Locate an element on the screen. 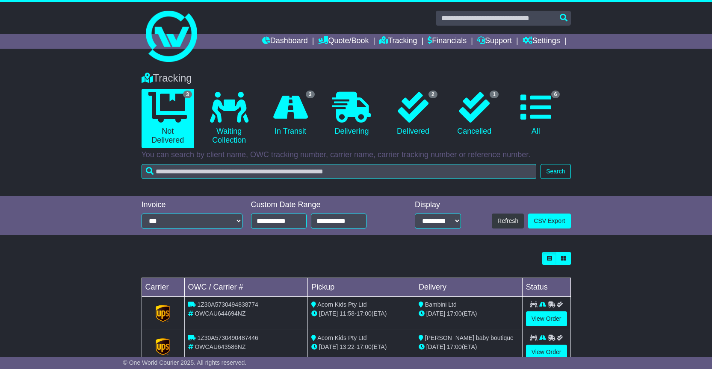 The width and height of the screenshot is (712, 369). span: OWCAU643586NZ is located at coordinates (220, 347).